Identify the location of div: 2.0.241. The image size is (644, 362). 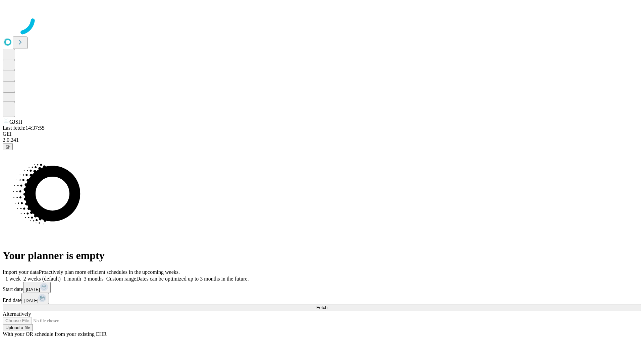
(322, 140).